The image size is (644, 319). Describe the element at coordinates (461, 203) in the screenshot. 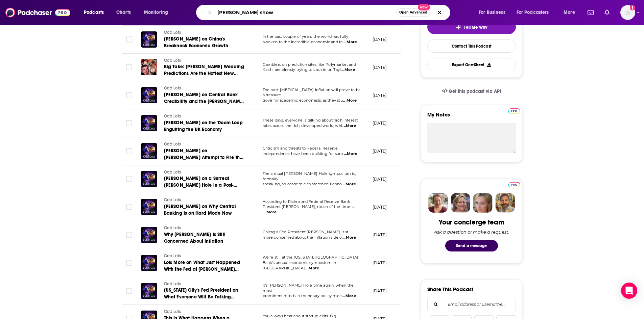

I see `img: Barbara Profile` at that location.